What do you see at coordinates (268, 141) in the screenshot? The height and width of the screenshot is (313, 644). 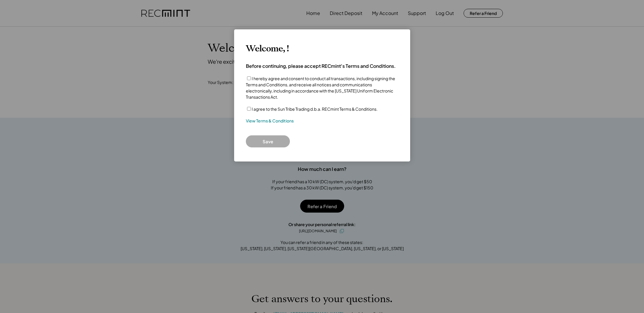 I see `button: Save` at bounding box center [268, 141].